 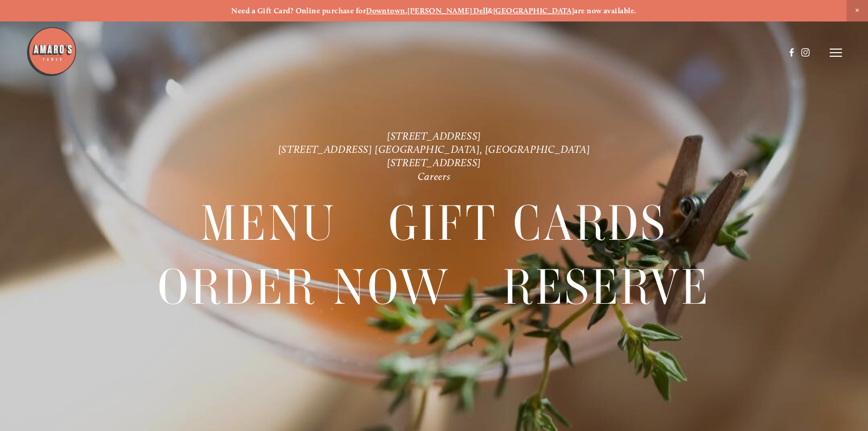 I want to click on span: Order Now, so click(x=304, y=287).